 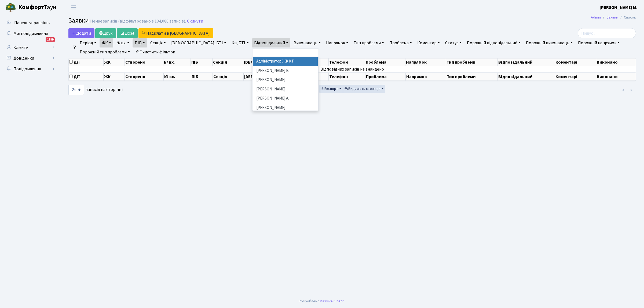 What do you see at coordinates (106, 33) in the screenshot?
I see `a: Друк` at bounding box center [106, 33].